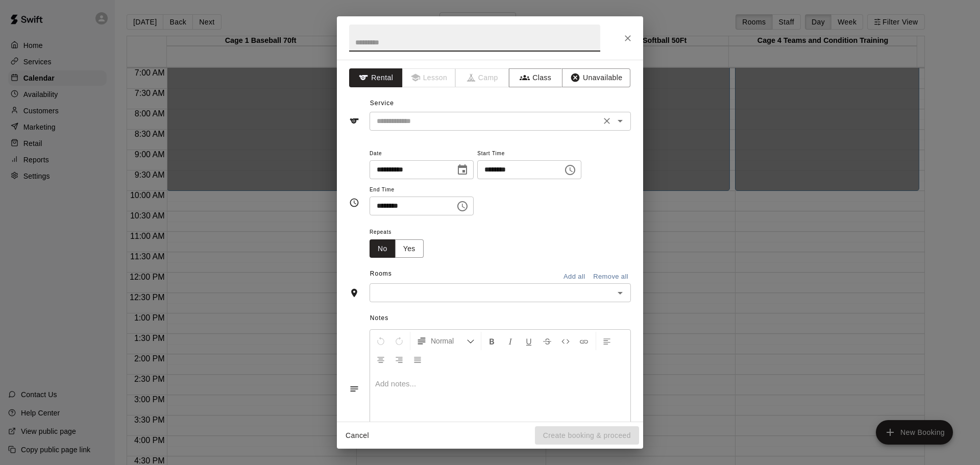  I want to click on button: Add all, so click(575, 276).